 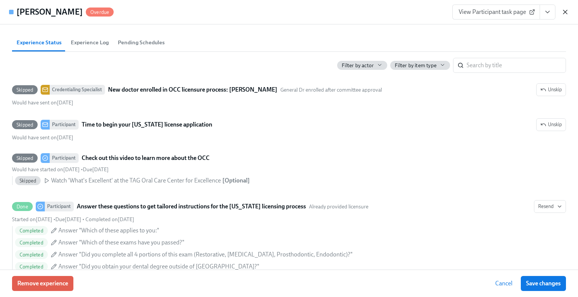 What do you see at coordinates (42, 284) in the screenshot?
I see `button: Remove experience` at bounding box center [42, 284].